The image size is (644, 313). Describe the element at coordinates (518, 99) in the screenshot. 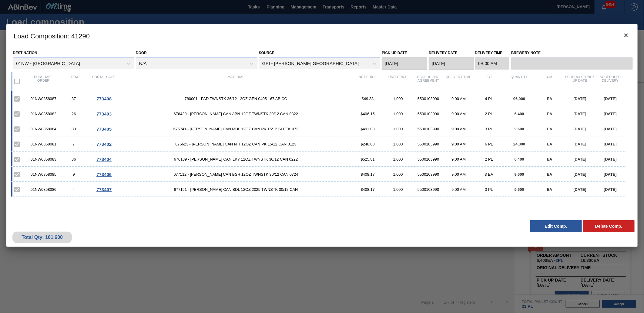

I see `span: 96,000` at that location.